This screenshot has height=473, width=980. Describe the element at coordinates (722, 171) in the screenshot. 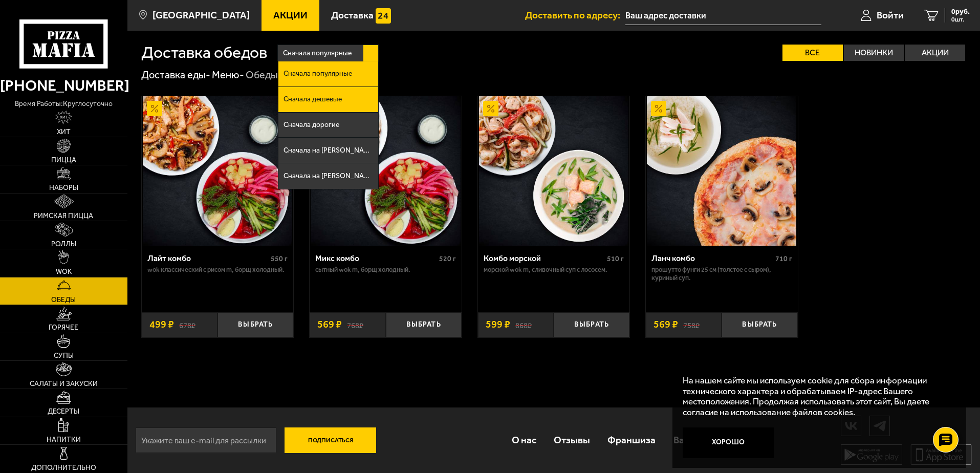

I see `img: Ланч комбо` at that location.